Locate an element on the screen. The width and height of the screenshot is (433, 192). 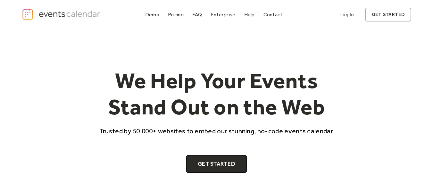
a: FAQ is located at coordinates (197, 14).